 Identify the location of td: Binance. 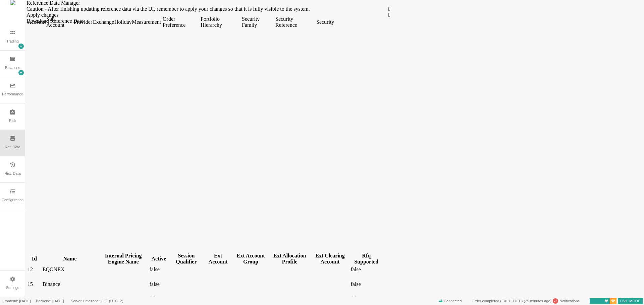
(44, 285).